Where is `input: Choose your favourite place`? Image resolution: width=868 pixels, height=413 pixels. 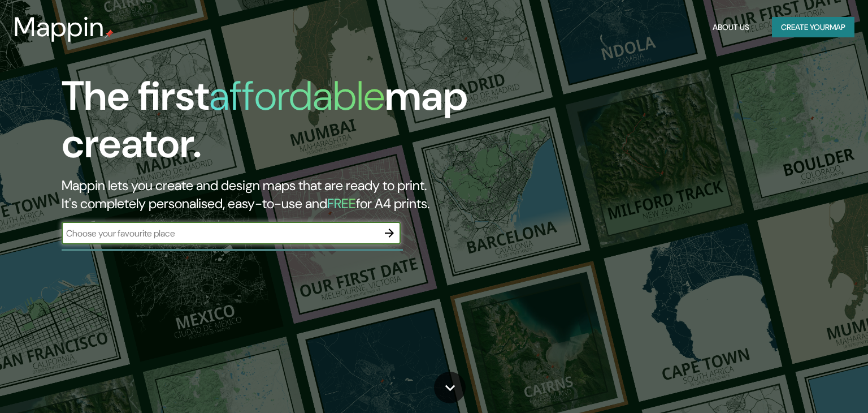 input: Choose your favourite place is located at coordinates (220, 233).